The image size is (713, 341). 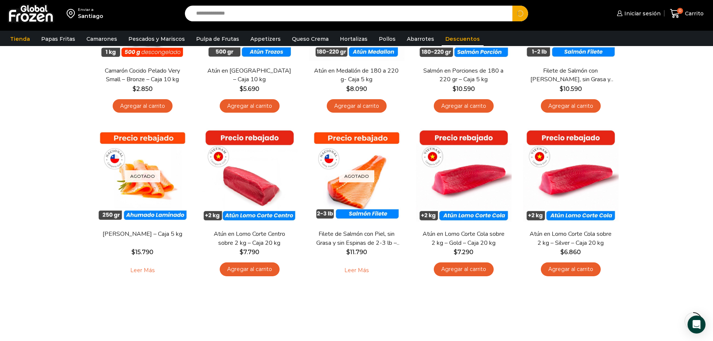 What do you see at coordinates (463, 106) in the screenshot?
I see `a: Agregar al carrito: “Salmón en Porciones de 180 a 220 gr - Caja 5 kg”` at bounding box center [463, 106].